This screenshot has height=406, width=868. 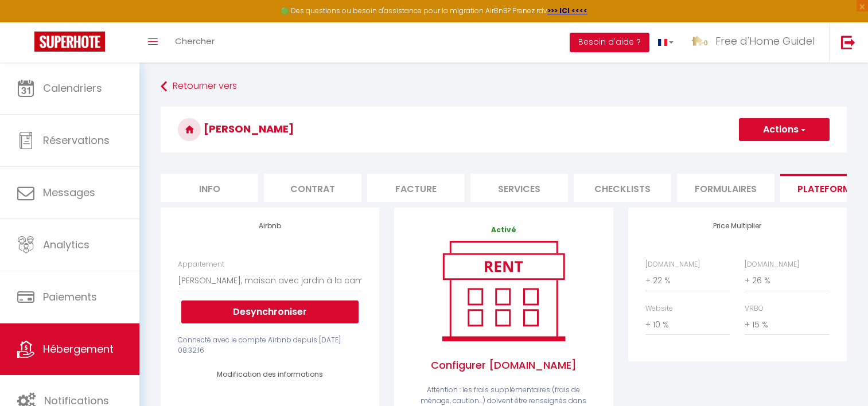 I want to click on li: Info, so click(x=209, y=188).